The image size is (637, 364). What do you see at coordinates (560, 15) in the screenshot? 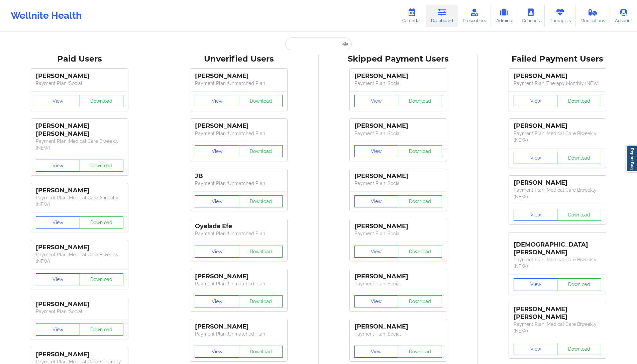
I see `a: Therapists` at bounding box center [560, 15].